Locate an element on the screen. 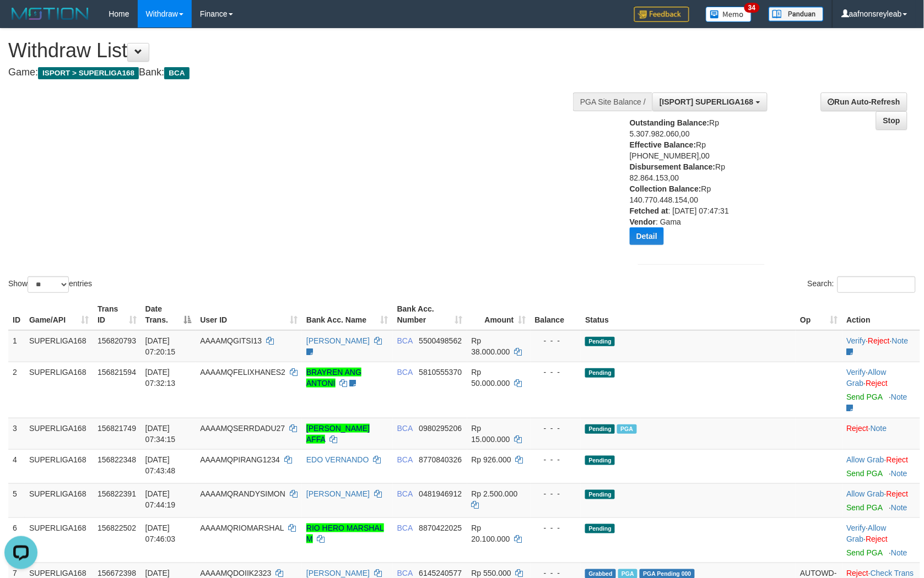 This screenshot has width=924, height=578. a: RIO HERO MARSHAL M is located at coordinates (345, 533).